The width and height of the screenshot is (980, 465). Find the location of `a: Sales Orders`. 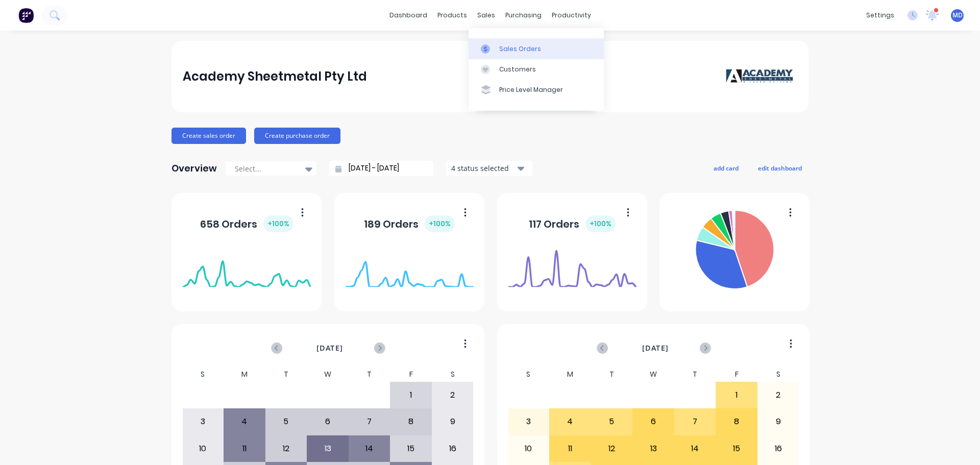

a: Sales Orders is located at coordinates (536, 48).